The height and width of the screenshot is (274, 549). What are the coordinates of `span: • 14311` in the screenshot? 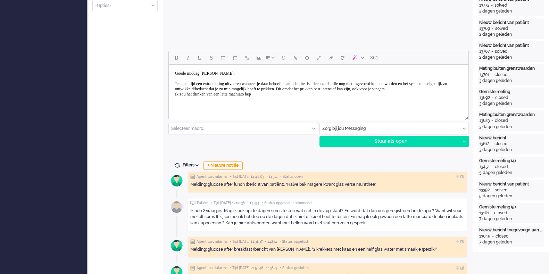 It's located at (272, 177).